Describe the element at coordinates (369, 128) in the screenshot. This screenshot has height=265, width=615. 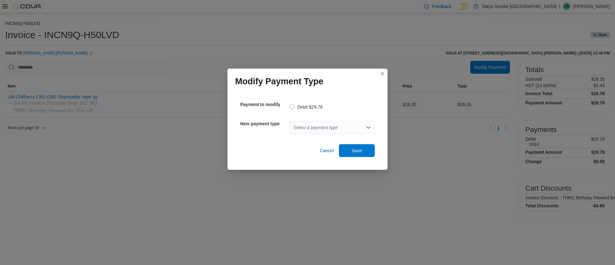
I see `button: Open list of options` at that location.